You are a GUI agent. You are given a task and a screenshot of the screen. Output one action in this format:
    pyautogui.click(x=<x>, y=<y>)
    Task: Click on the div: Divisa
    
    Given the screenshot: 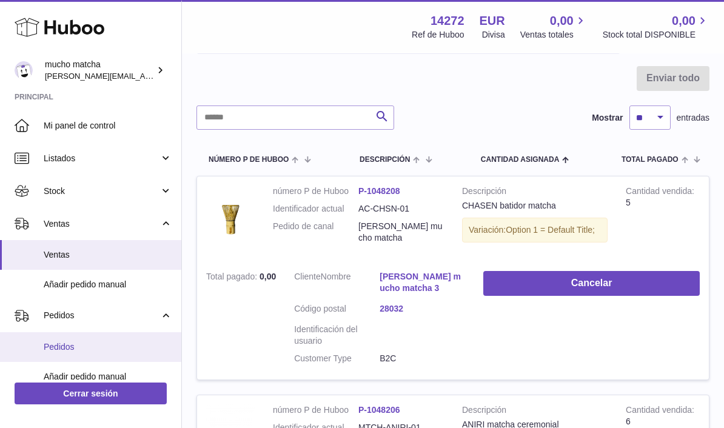 What is the action you would take?
    pyautogui.click(x=494, y=35)
    